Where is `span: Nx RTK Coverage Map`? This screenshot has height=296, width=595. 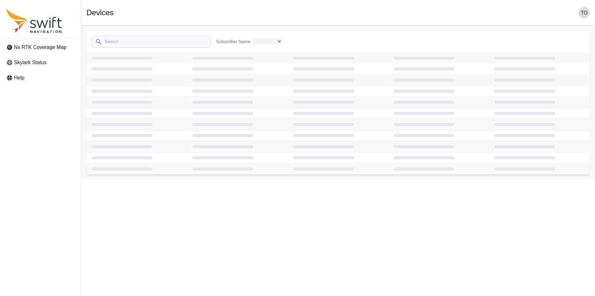
span: Nx RTK Coverage Map is located at coordinates (40, 47).